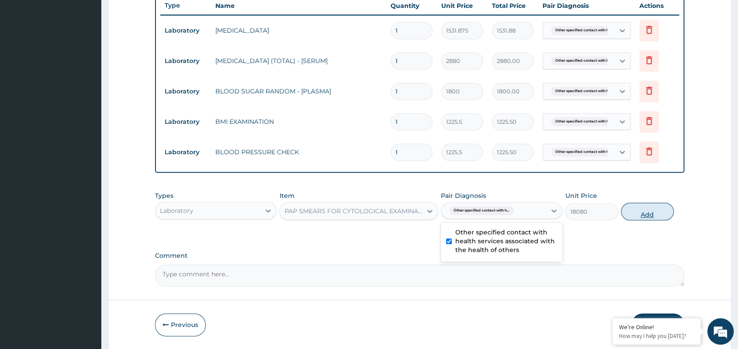 The width and height of the screenshot is (738, 349). Describe the element at coordinates (287, 195) in the screenshot. I see `label: Item` at that location.